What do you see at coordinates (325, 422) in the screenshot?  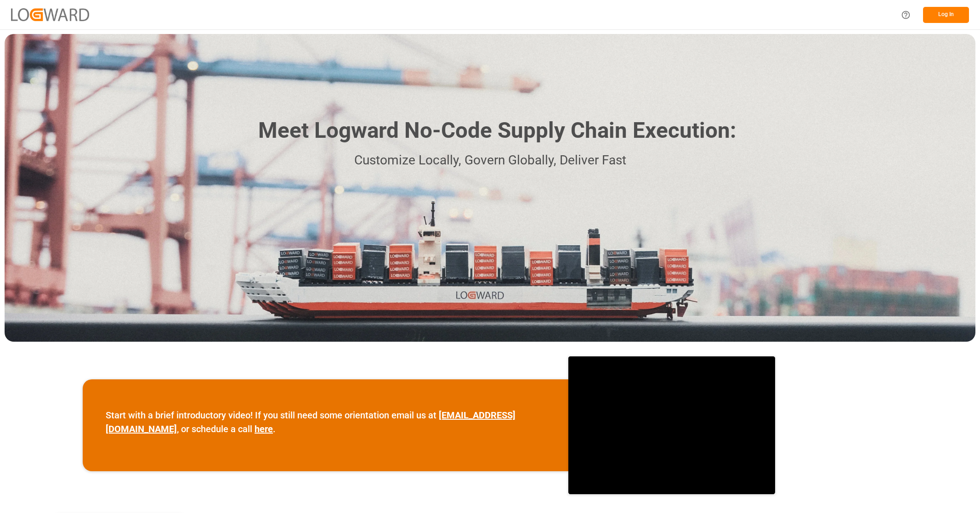 I see `p: Start with a brief introductory video! If you still need some orientation email us at , or schedu...` at bounding box center [325, 422].